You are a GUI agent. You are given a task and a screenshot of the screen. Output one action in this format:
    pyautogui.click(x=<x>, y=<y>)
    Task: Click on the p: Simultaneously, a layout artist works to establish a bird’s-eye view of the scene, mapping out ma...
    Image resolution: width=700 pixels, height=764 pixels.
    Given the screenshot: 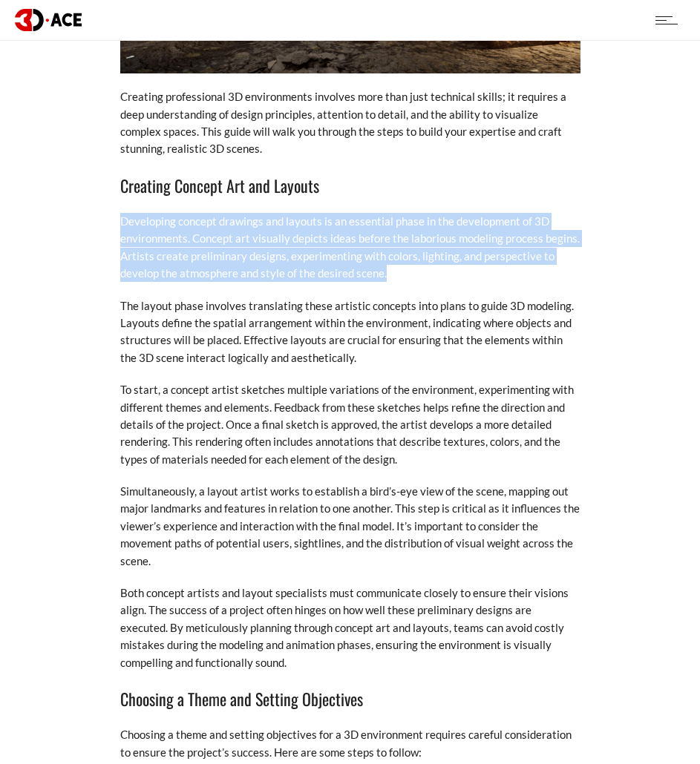 What is the action you would take?
    pyautogui.click(x=350, y=526)
    